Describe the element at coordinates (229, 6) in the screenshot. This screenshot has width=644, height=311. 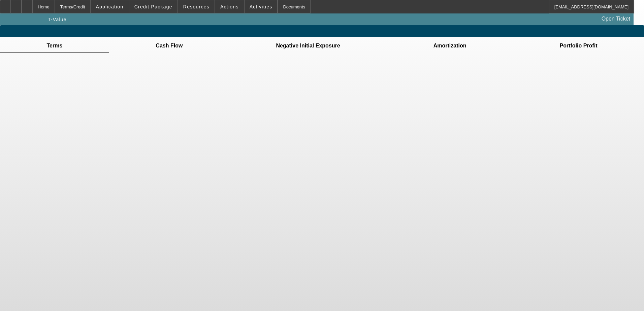
I see `span: Actions` at that location.